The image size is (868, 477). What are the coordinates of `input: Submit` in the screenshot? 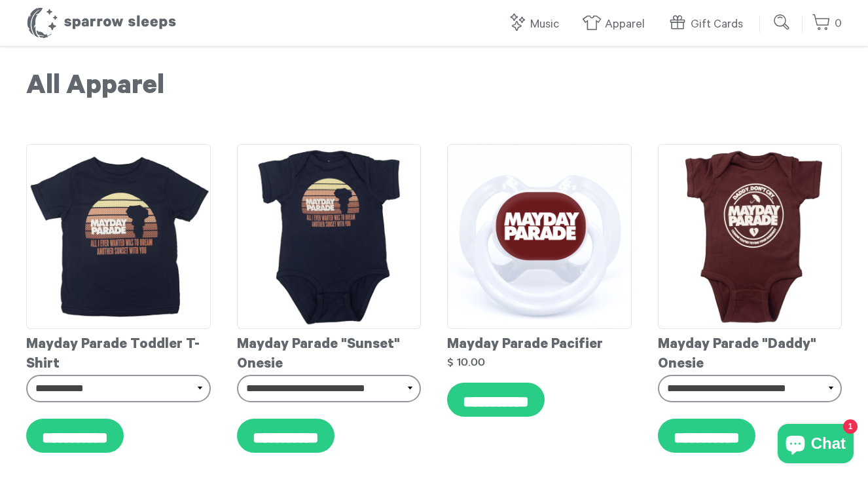 It's located at (783, 22).